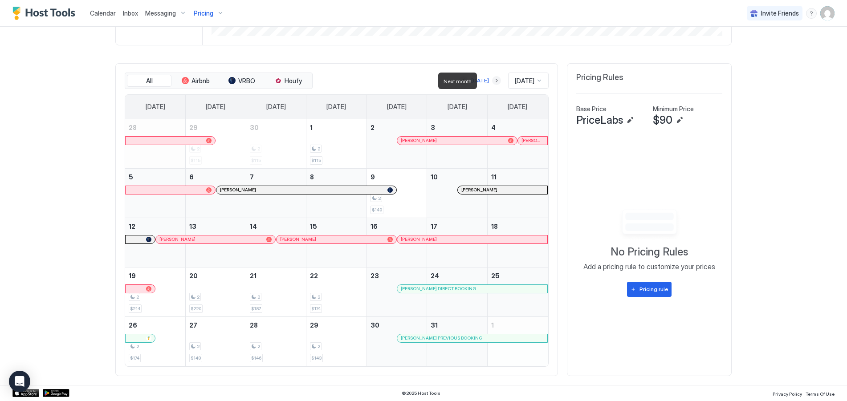  I want to click on a: October 8, 2025, so click(336, 177).